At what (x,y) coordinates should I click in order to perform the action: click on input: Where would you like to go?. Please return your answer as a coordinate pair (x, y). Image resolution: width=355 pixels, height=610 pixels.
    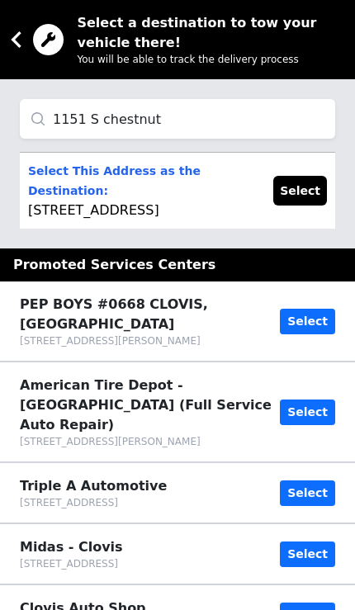
    Looking at the image, I should click on (177, 119).